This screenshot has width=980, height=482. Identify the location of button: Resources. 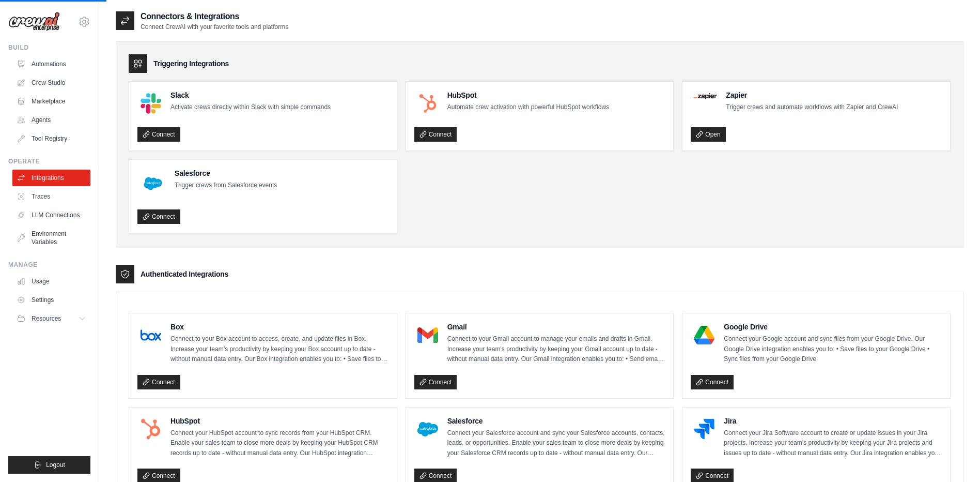
(51, 319).